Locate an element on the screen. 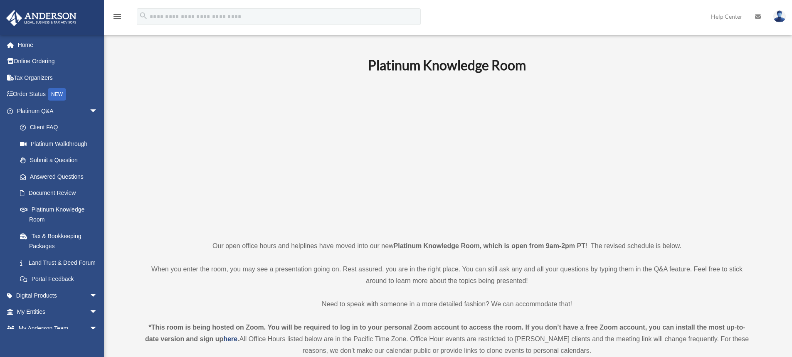 The image size is (792, 357). a: here is located at coordinates (230, 339).